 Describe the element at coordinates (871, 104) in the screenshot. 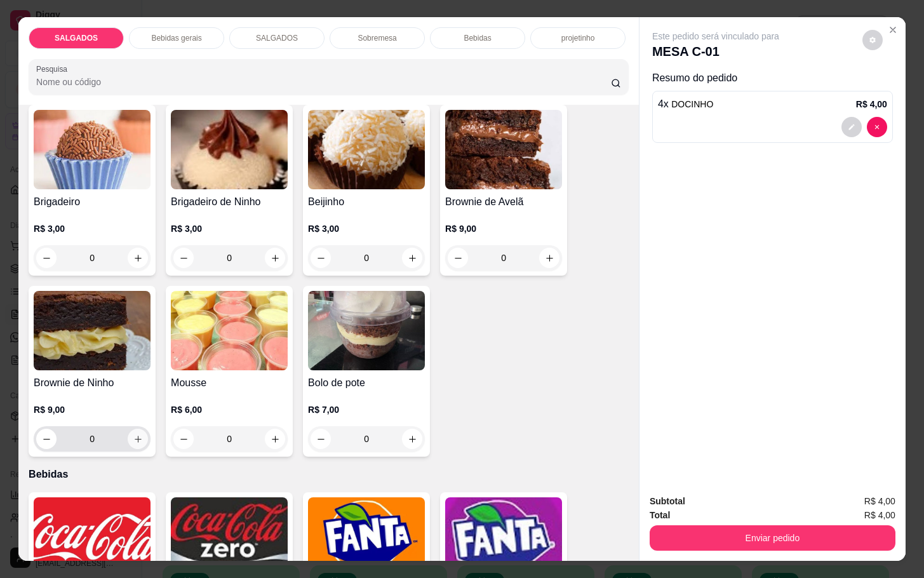

I see `p: R$ 4,00` at that location.